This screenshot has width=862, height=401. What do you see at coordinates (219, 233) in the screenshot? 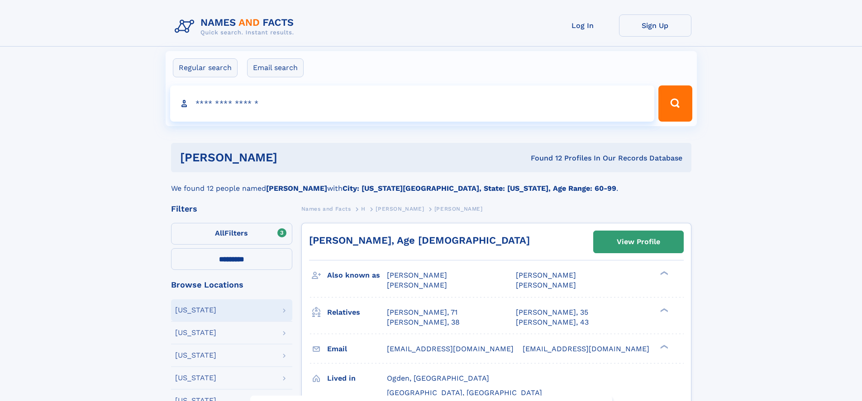
I see `span: All` at bounding box center [219, 233].